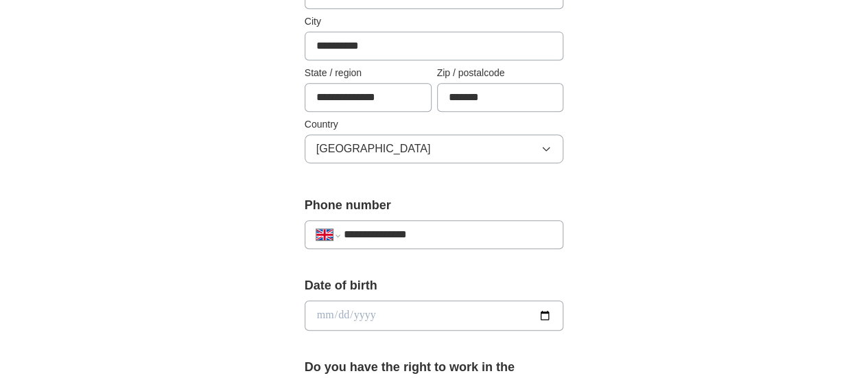 The height and width of the screenshot is (378, 868). I want to click on label: Phone number, so click(434, 205).